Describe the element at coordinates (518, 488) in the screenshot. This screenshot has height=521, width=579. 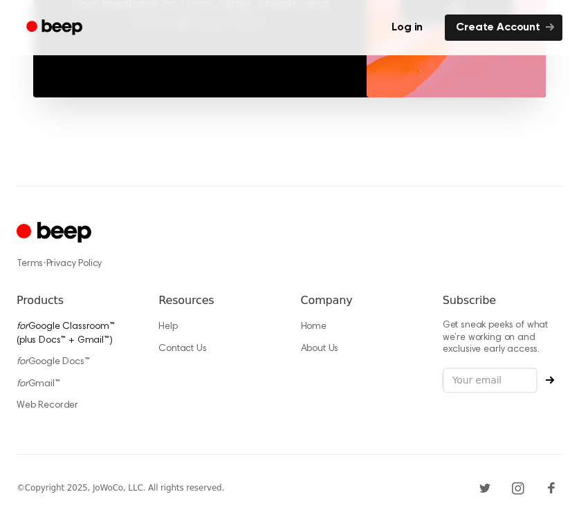
I see `a: Instagram` at that location.